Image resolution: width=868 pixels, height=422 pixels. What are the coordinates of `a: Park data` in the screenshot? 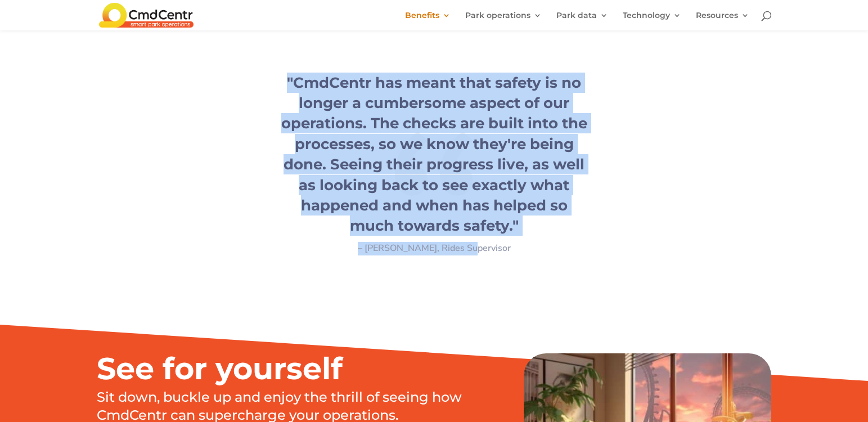 It's located at (582, 21).